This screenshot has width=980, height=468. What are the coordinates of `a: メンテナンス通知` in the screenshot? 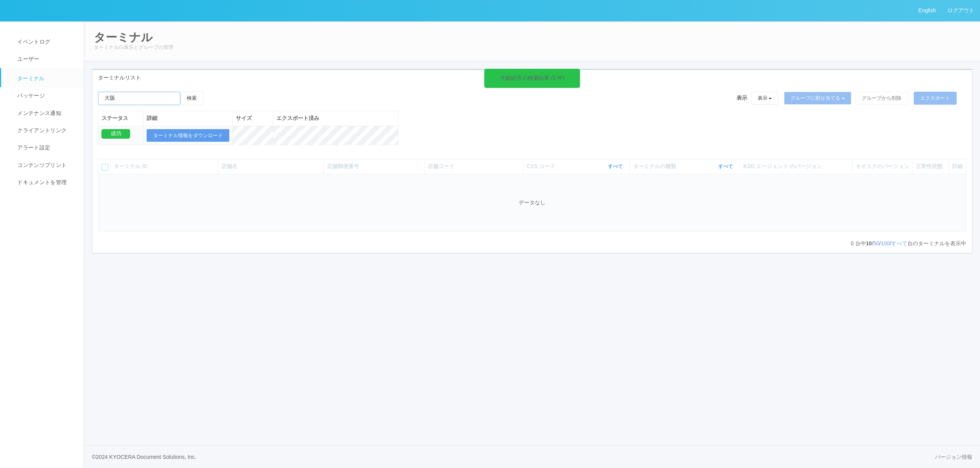 It's located at (46, 114).